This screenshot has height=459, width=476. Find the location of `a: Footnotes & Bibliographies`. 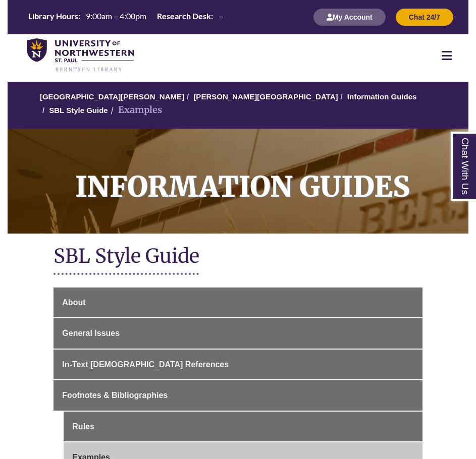

a: Footnotes & Bibliographies is located at coordinates (238, 396).